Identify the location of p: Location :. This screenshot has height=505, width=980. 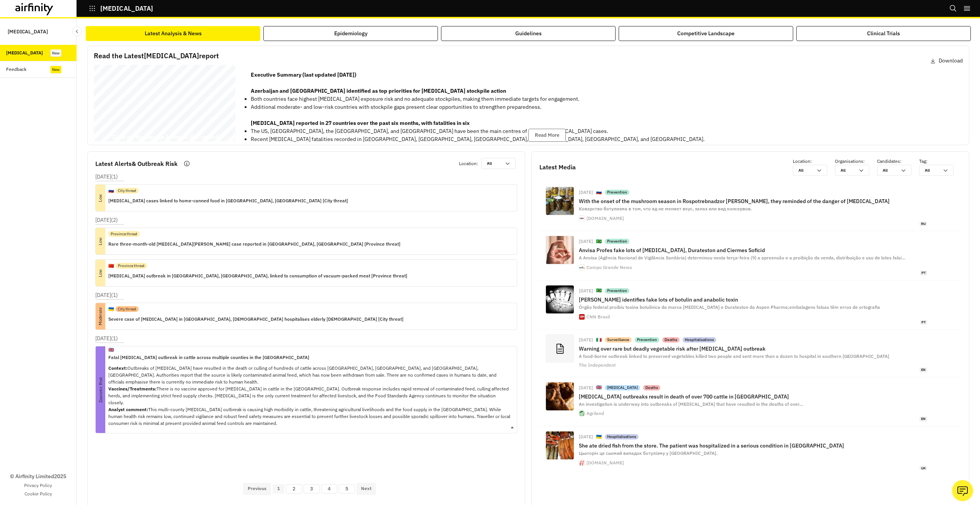
(814, 161).